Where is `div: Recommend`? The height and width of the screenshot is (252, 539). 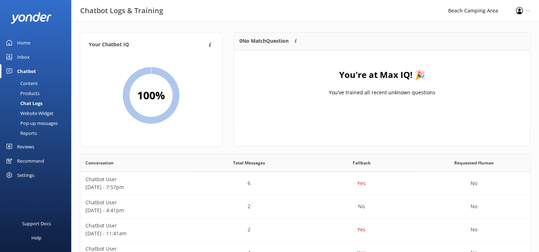 div: Recommend is located at coordinates (31, 161).